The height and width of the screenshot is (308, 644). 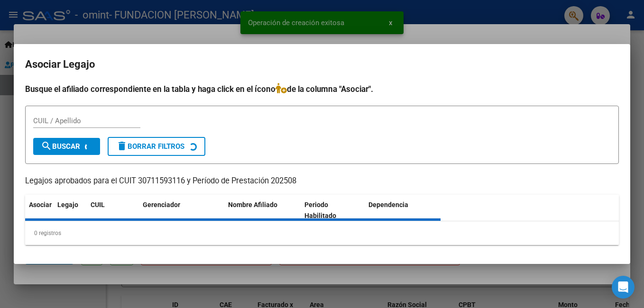 I want to click on span: Dependencia, so click(x=388, y=205).